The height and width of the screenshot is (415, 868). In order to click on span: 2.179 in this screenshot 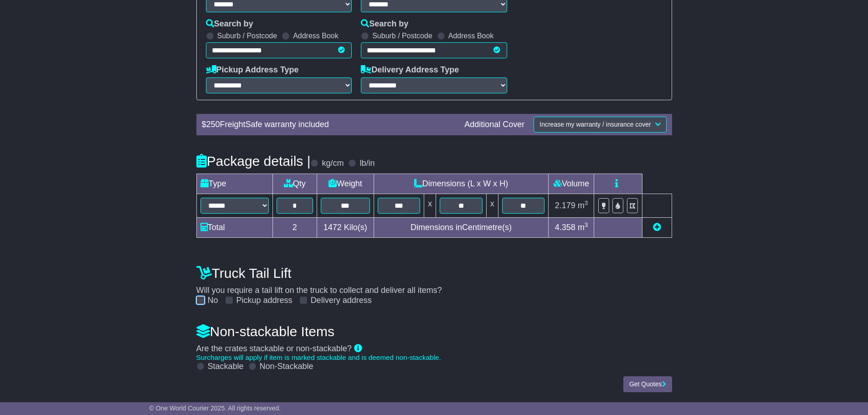, I will do `click(565, 206)`.